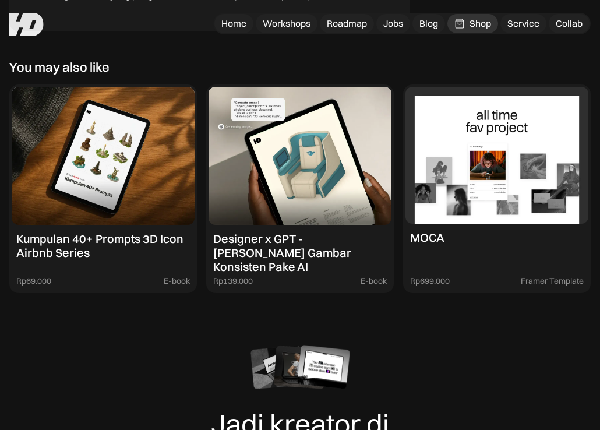  What do you see at coordinates (347, 23) in the screenshot?
I see `a: Roadmap` at bounding box center [347, 23].